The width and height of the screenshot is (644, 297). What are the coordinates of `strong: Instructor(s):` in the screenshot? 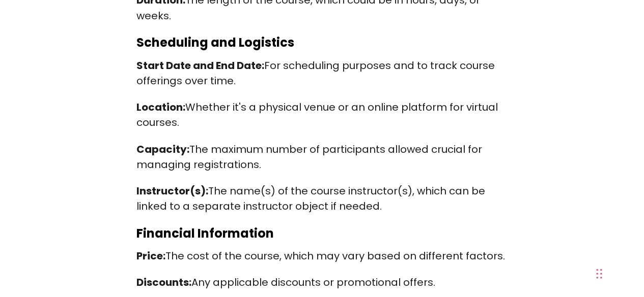 It's located at (172, 191).